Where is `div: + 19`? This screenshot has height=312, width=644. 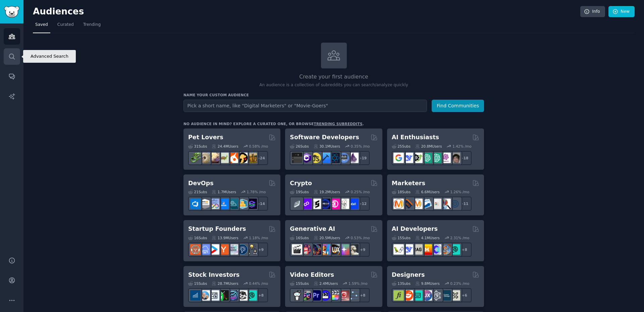
div: + 19 is located at coordinates (363, 158).